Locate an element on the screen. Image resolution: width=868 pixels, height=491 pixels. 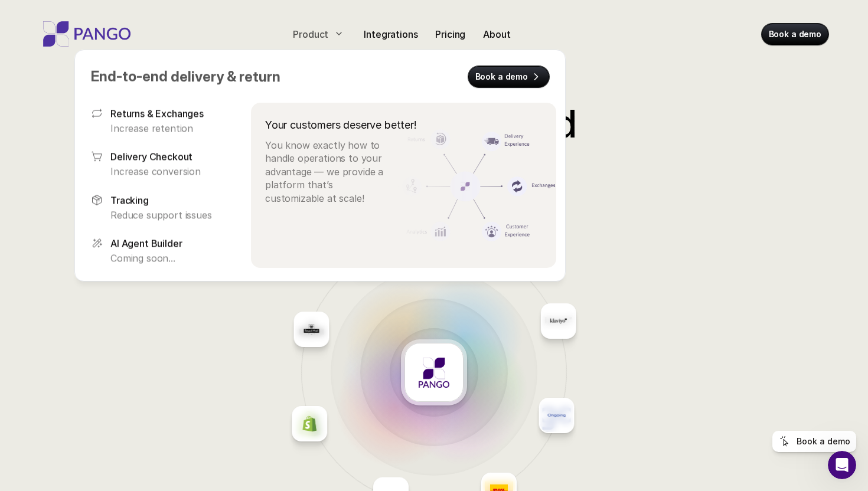
a: Returns & ExchangesIncrease retention is located at coordinates (160, 120).